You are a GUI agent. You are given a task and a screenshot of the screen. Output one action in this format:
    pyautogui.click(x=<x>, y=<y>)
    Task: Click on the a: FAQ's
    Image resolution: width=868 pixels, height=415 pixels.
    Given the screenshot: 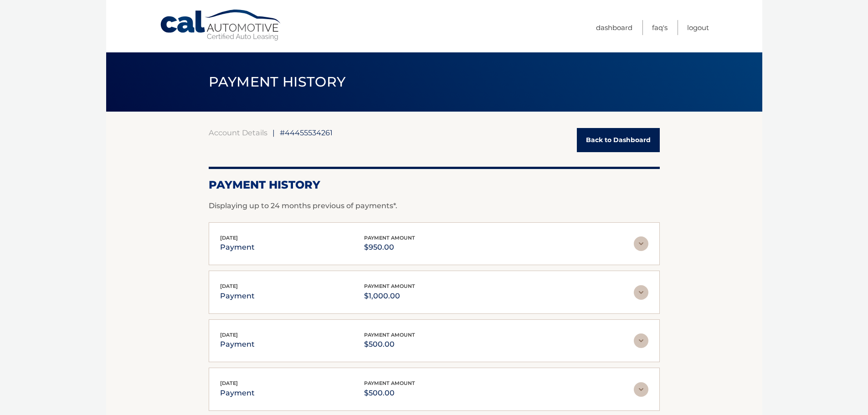 What is the action you would take?
    pyautogui.click(x=660, y=27)
    